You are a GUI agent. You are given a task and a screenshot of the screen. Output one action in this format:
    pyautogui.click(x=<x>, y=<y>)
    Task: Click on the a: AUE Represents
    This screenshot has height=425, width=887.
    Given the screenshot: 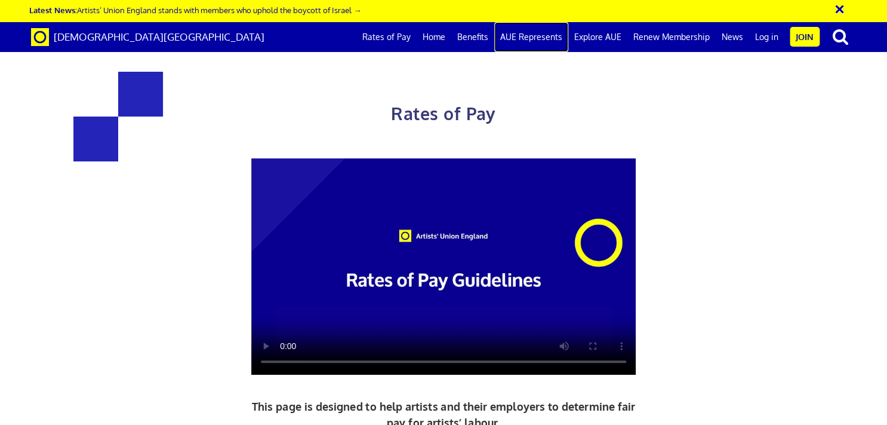 What is the action you would take?
    pyautogui.click(x=531, y=37)
    